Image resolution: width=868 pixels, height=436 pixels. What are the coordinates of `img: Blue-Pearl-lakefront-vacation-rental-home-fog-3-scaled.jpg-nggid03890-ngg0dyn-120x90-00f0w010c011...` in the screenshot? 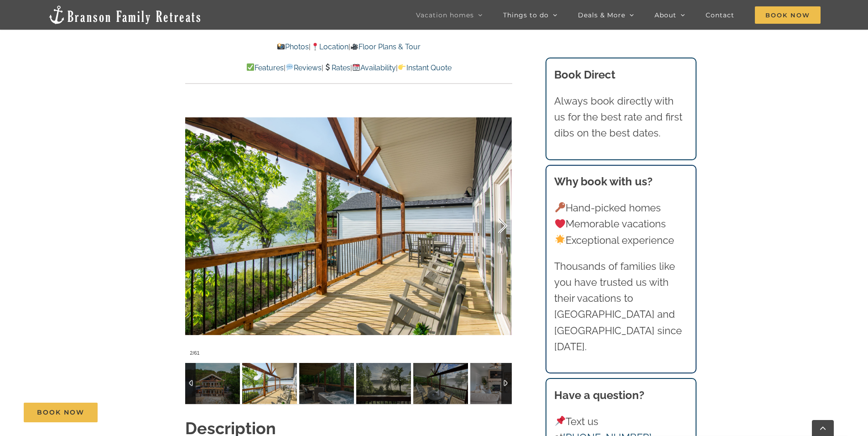 It's located at (440, 383).